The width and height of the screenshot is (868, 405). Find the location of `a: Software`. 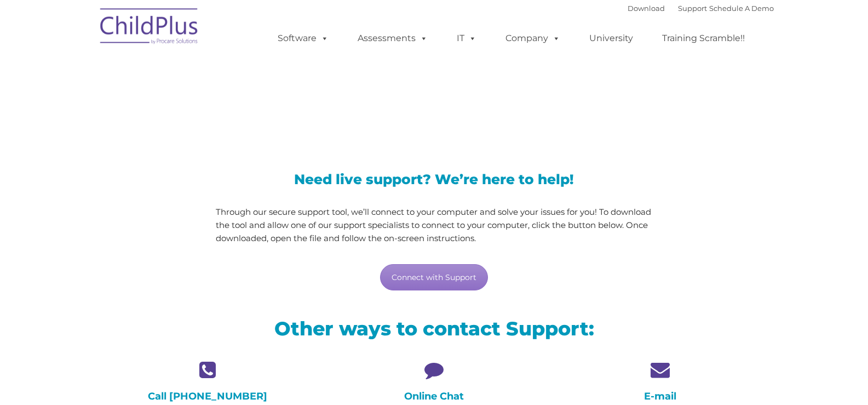

a: Software is located at coordinates (303, 39).